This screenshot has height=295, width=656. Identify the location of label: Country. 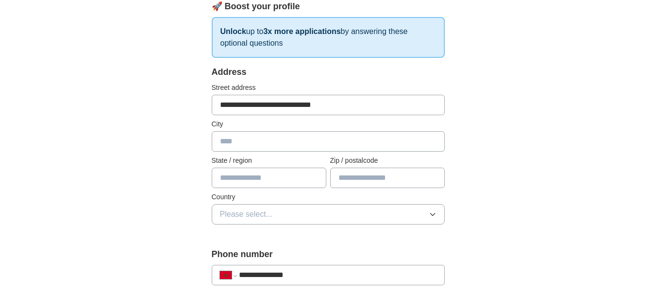
(328, 197).